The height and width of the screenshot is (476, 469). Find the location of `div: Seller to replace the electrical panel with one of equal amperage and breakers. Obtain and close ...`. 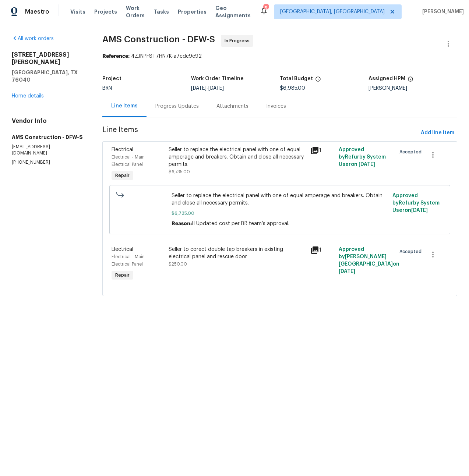

div: Seller to replace the electrical panel with one of equal amperage and breakers. Obtain and close ... is located at coordinates (237, 157).